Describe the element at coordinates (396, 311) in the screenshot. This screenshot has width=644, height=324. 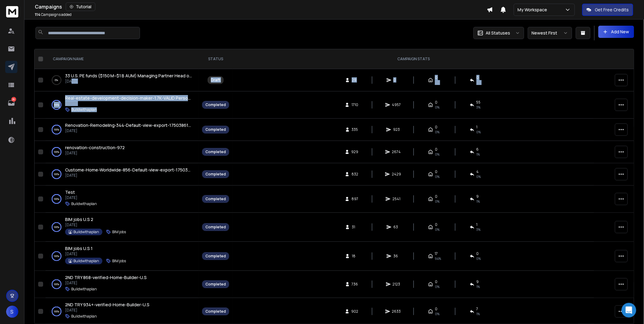
I see `span: 2633` at that location.